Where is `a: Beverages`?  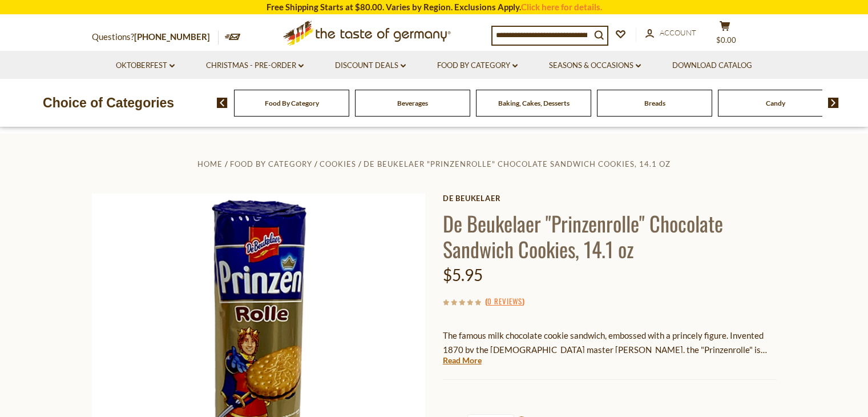 a: Beverages is located at coordinates (412, 103).